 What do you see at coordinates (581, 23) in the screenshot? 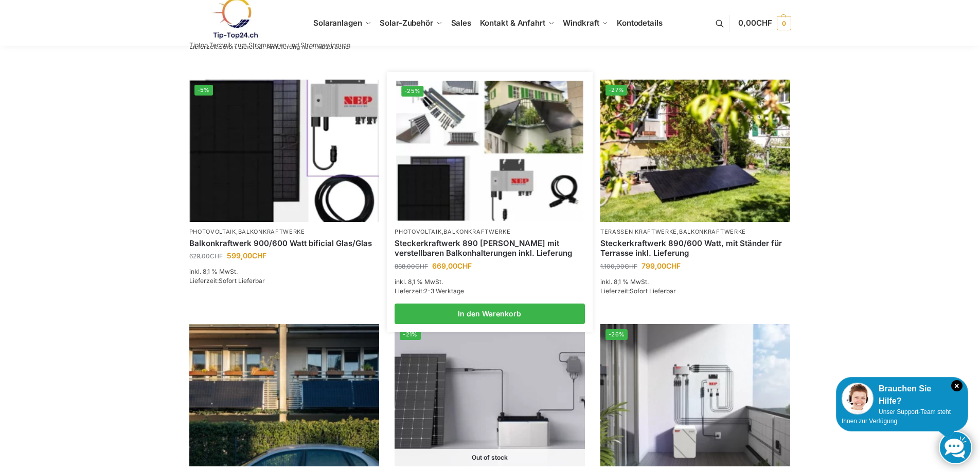
I see `span: Windkraft` at bounding box center [581, 23].